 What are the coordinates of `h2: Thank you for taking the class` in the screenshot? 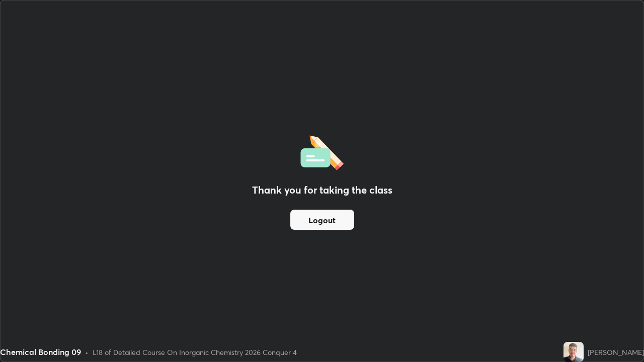 It's located at (322, 190).